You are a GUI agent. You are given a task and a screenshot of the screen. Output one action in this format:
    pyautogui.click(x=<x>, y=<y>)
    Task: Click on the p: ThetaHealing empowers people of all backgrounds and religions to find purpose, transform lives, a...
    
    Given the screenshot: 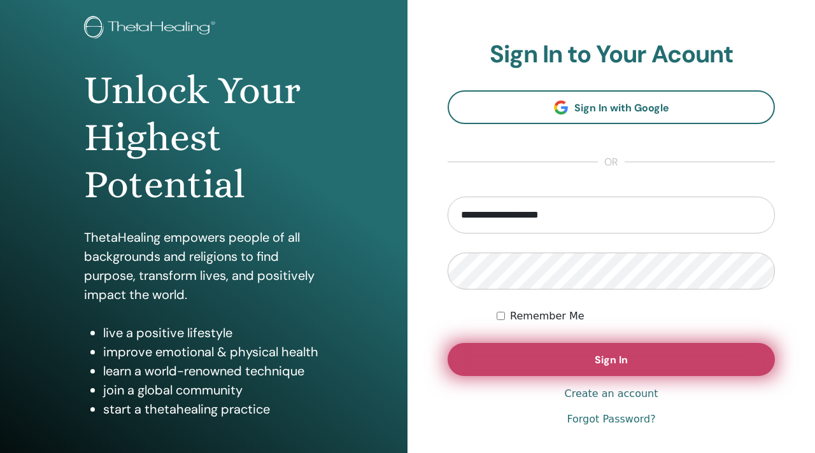 What is the action you would take?
    pyautogui.click(x=204, y=266)
    